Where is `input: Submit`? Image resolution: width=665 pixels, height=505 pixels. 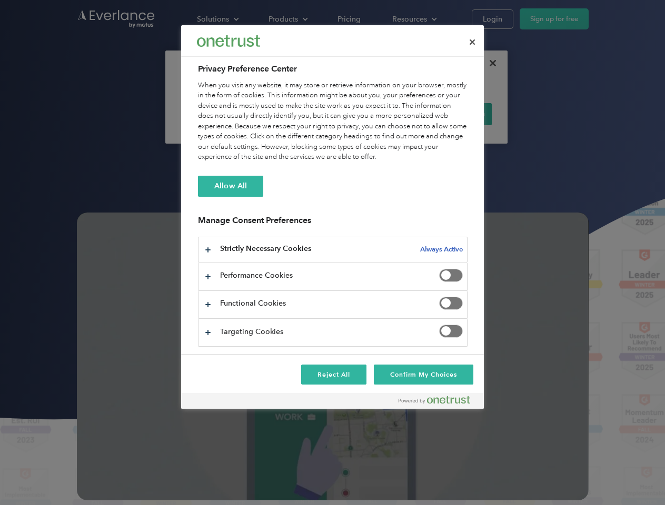 input: Submit is located at coordinates (104, 74).